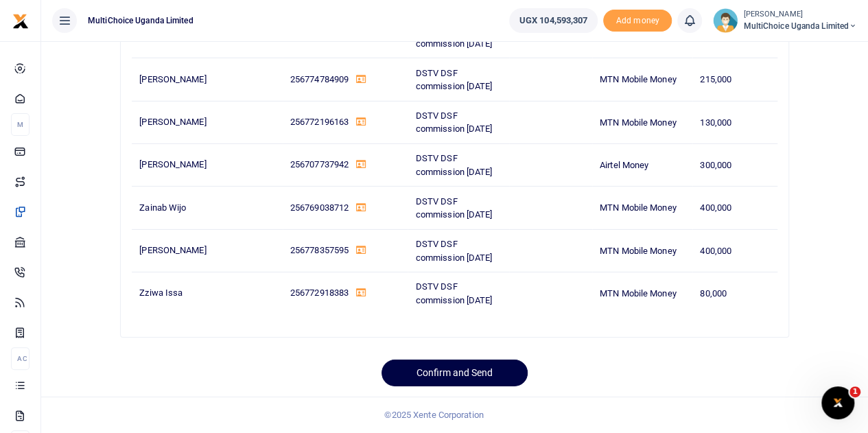  What do you see at coordinates (20, 358) in the screenshot?
I see `li: Ac` at bounding box center [20, 358].